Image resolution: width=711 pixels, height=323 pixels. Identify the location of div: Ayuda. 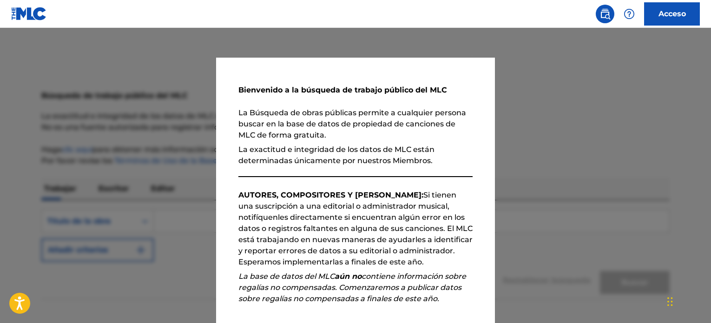
(629, 14).